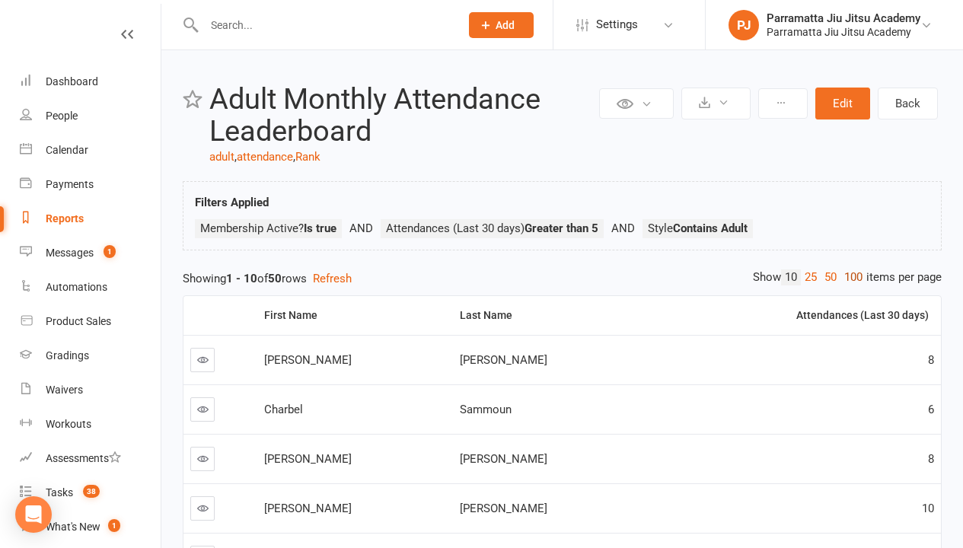 This screenshot has height=548, width=963. What do you see at coordinates (91, 491) in the screenshot?
I see `span: 38` at bounding box center [91, 491].